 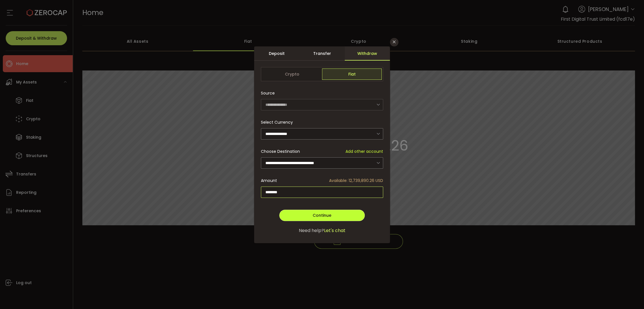 What do you see at coordinates (630, 296) in the screenshot?
I see `div: Chat Widget` at bounding box center [630, 296].